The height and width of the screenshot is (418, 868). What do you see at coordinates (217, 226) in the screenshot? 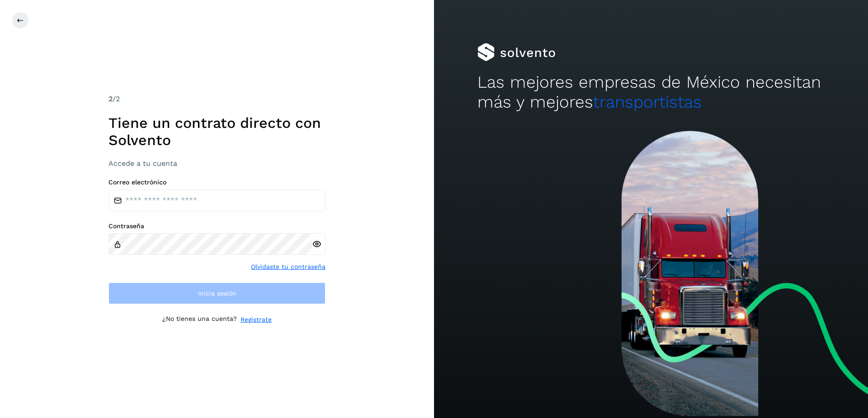
I see `label: Contraseña` at bounding box center [217, 226].